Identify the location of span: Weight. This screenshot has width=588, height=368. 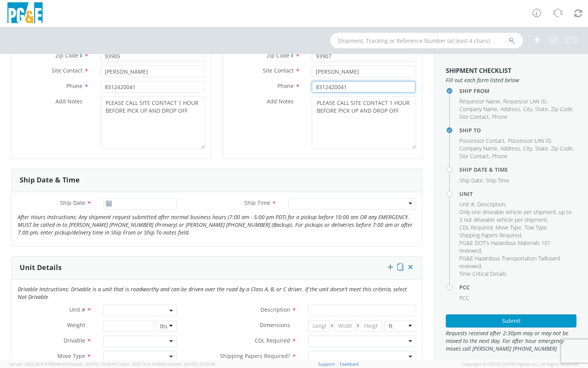
(76, 325).